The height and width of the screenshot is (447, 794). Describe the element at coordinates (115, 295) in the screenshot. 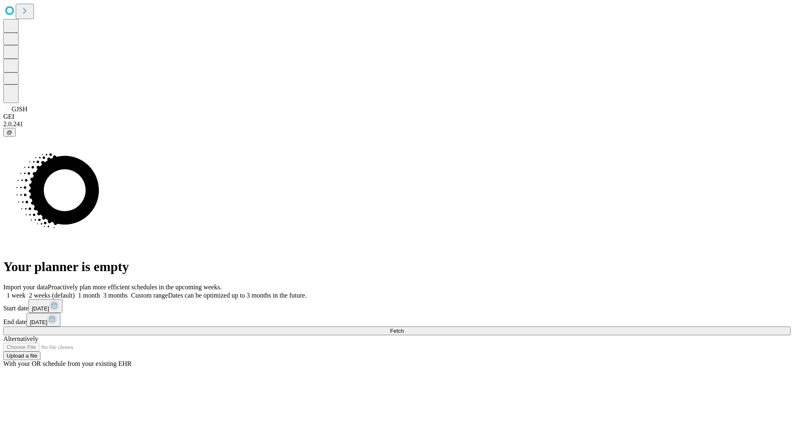

I see `span: 3 months` at that location.